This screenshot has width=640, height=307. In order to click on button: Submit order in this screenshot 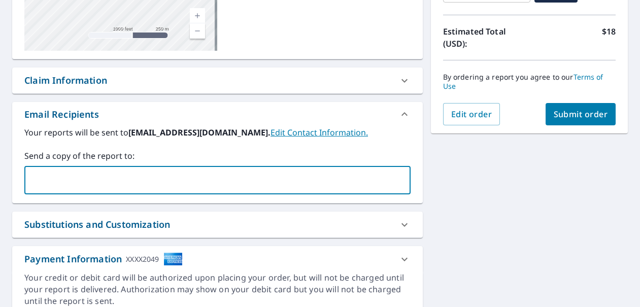, I will do `click(580, 114)`.